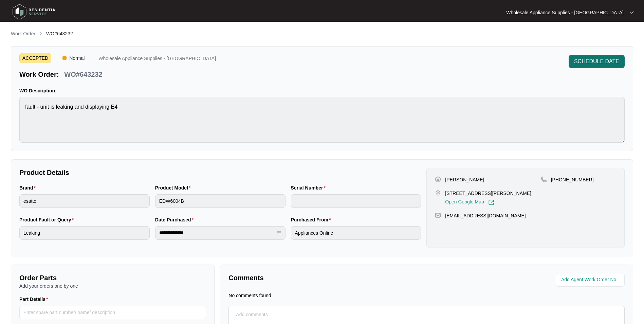  Describe the element at coordinates (596, 61) in the screenshot. I see `span: SCHEDULE DATE` at that location.